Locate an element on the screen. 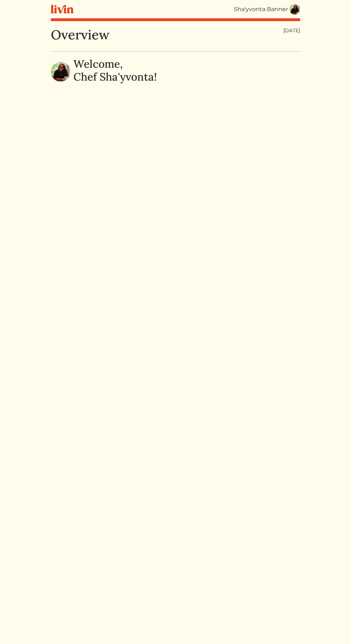 This screenshot has width=351, height=644. img: livin-logo-a0d97d1a881af30f6274990eb6222085a2533c92bbd1e4f22c21b4f0d0e3210c.svg is located at coordinates (62, 9).